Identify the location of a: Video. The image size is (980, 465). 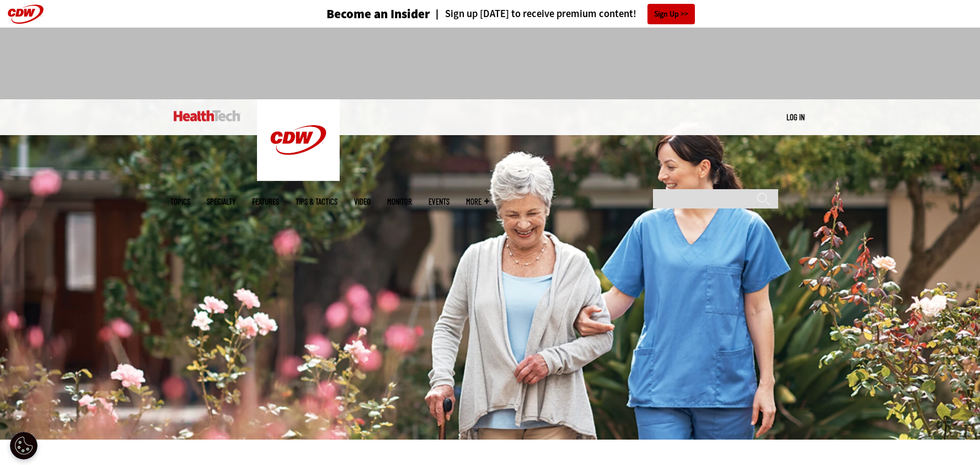
(363, 201).